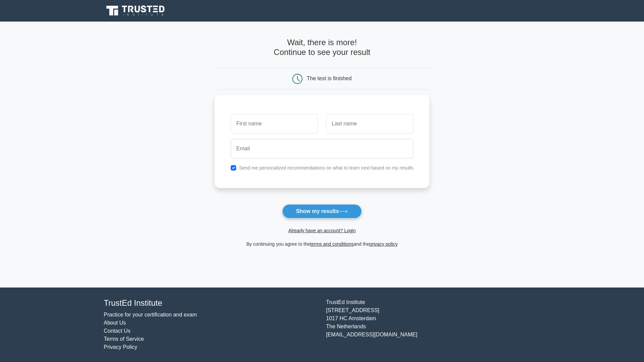 Image resolution: width=644 pixels, height=362 pixels. Describe the element at coordinates (322, 231) in the screenshot. I see `a: Already have an account? Login` at that location.